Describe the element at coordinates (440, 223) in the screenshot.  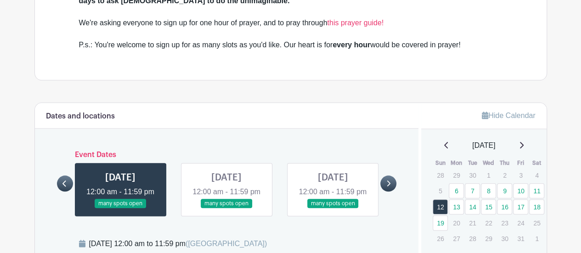
I see `a: 19` at that location.